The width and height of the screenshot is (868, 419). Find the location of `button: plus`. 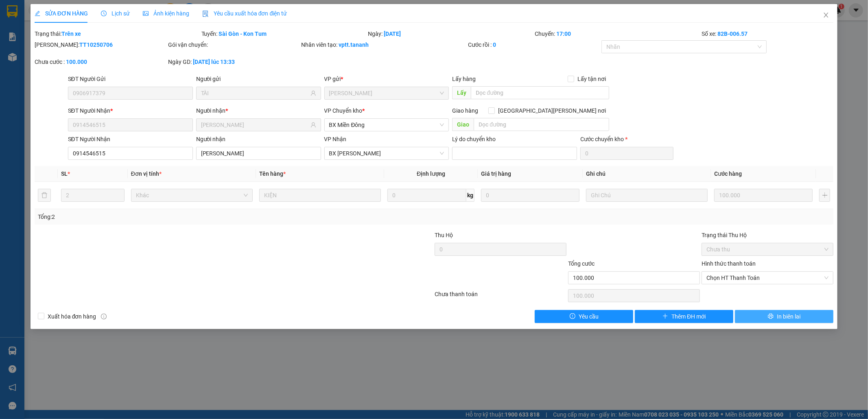

button: plus is located at coordinates (825, 195).